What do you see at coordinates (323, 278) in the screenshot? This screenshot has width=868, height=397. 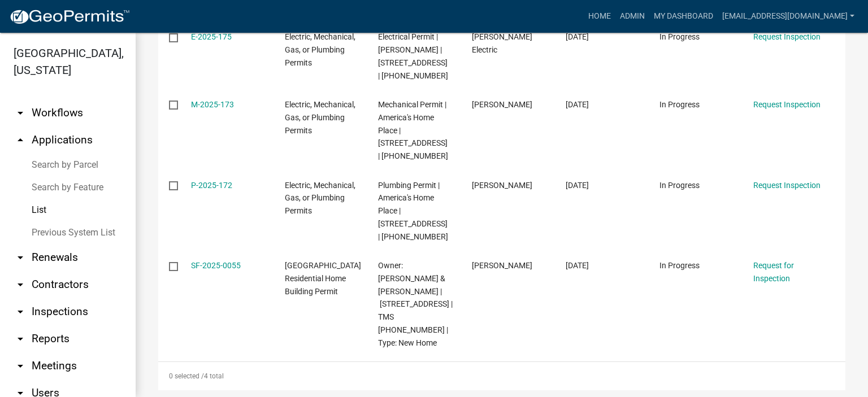 I see `span: Abbeville County Residential Home Building Permit` at bounding box center [323, 278].